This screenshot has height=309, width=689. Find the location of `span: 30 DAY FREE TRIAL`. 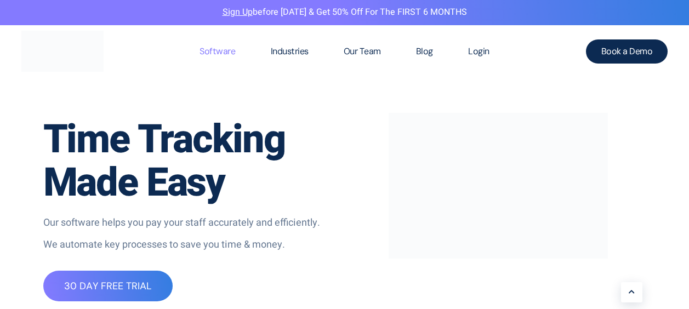

span: 30 DAY FREE TRIAL is located at coordinates (108, 286).